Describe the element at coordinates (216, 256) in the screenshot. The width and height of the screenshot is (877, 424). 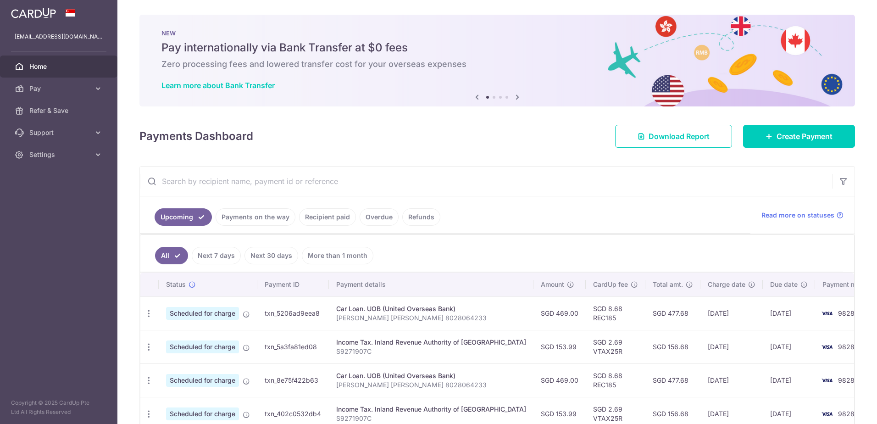
I see `a: Next 7 days` at that location.